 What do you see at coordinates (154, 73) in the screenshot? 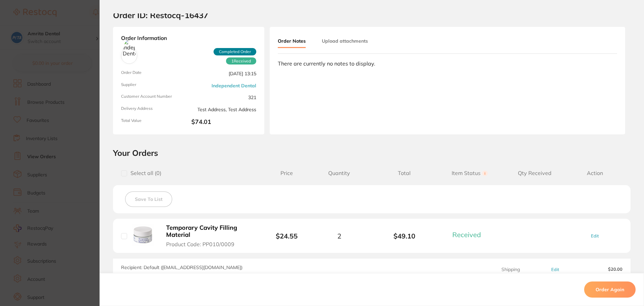
I see `span: Order Date` at bounding box center [154, 73].